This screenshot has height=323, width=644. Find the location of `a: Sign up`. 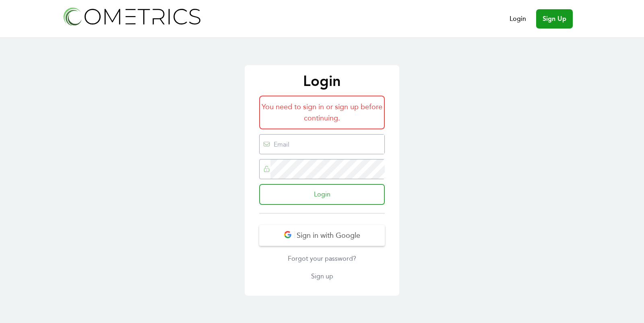

a: Sign up is located at coordinates (322, 276).